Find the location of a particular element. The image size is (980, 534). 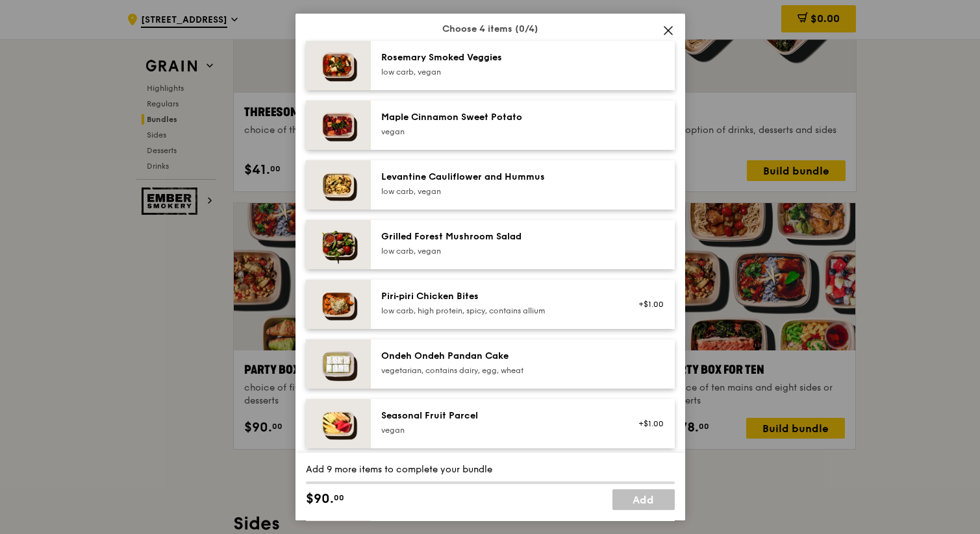

div: Ondeh Ondeh Pandan Cake is located at coordinates (497, 356).